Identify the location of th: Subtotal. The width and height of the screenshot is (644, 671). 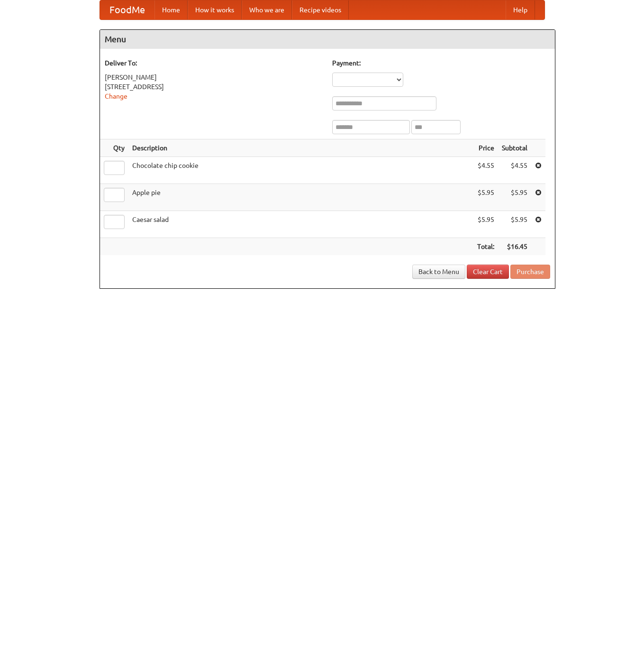
(515, 148).